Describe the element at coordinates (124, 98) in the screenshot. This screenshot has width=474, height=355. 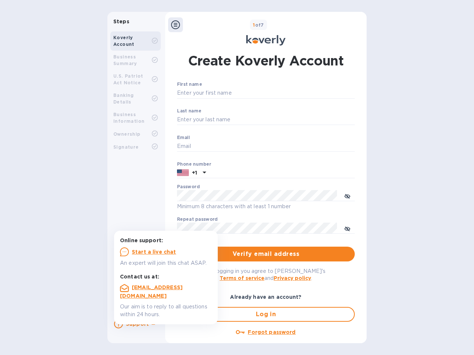
I see `b: Banking Details` at that location.